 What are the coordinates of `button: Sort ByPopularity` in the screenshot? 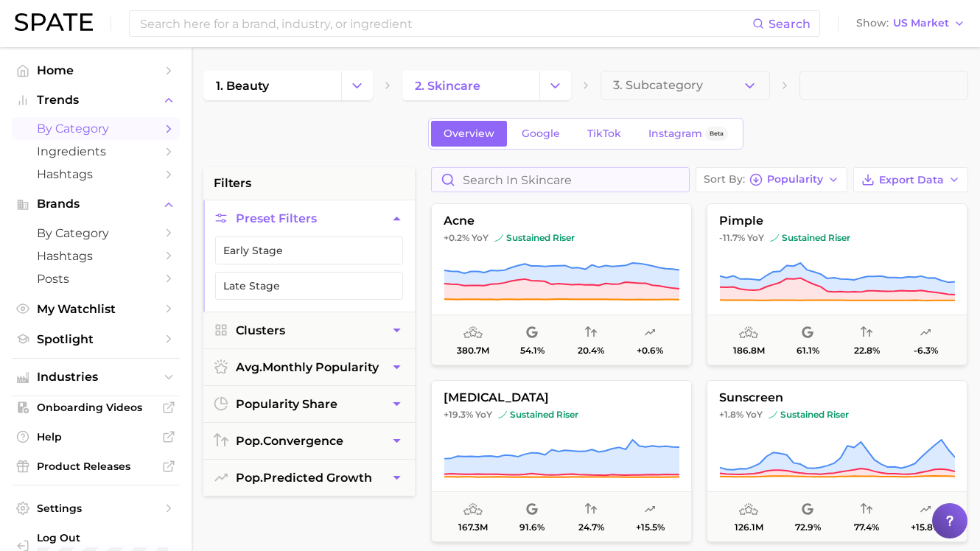 It's located at (771, 180).